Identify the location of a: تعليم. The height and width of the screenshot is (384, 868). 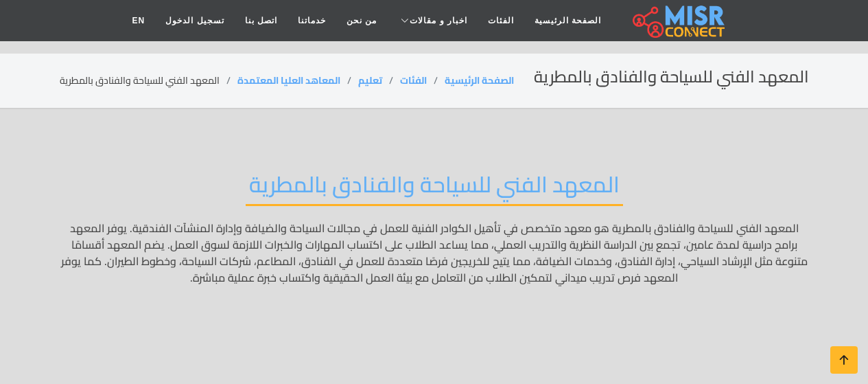
(370, 80).